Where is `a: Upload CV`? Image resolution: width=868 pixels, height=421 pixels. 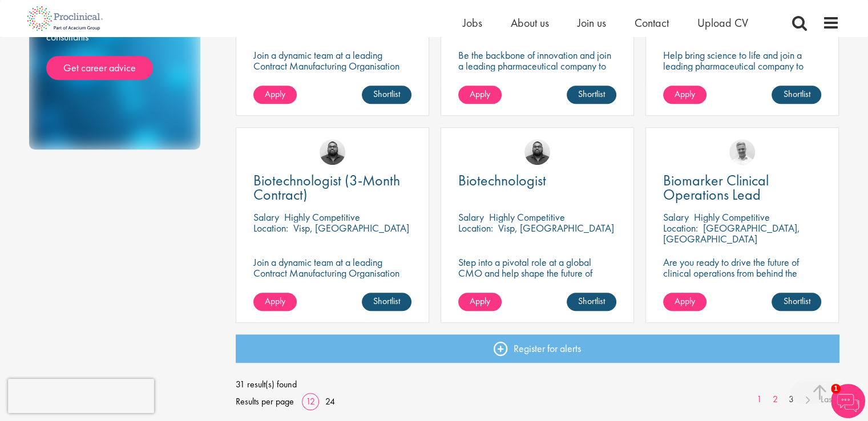
a: Upload CV is located at coordinates (722, 23).